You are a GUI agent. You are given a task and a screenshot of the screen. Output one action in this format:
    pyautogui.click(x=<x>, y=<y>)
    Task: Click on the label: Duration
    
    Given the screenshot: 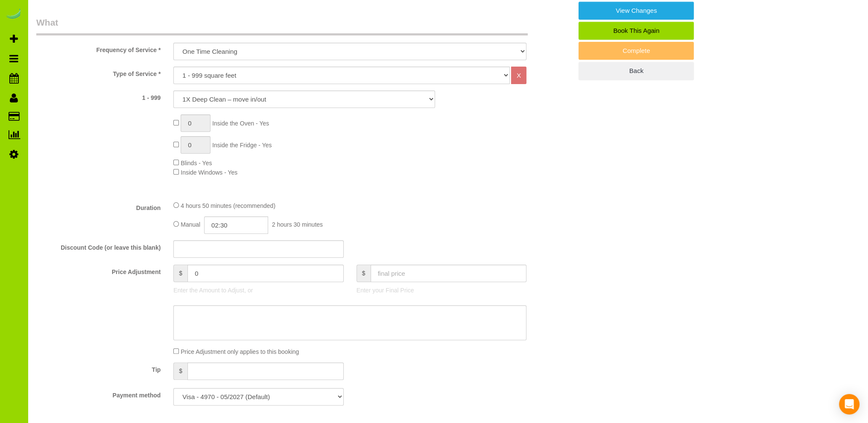 What is the action you would take?
    pyautogui.click(x=98, y=206)
    